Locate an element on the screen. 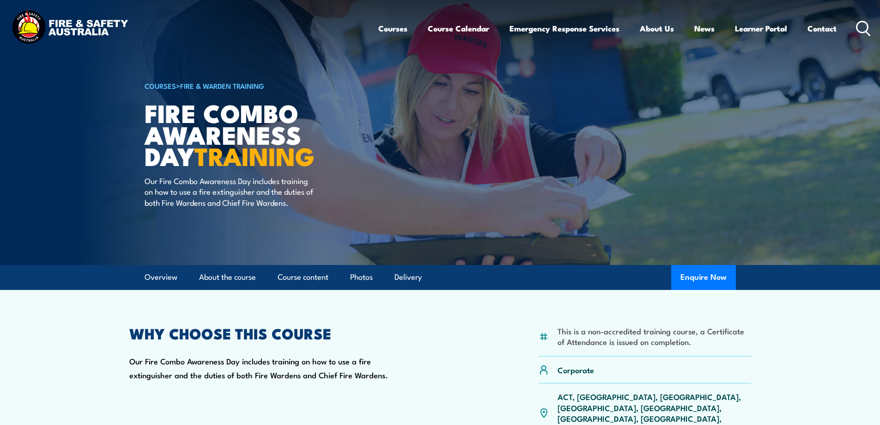  a: Courses is located at coordinates (393, 28).